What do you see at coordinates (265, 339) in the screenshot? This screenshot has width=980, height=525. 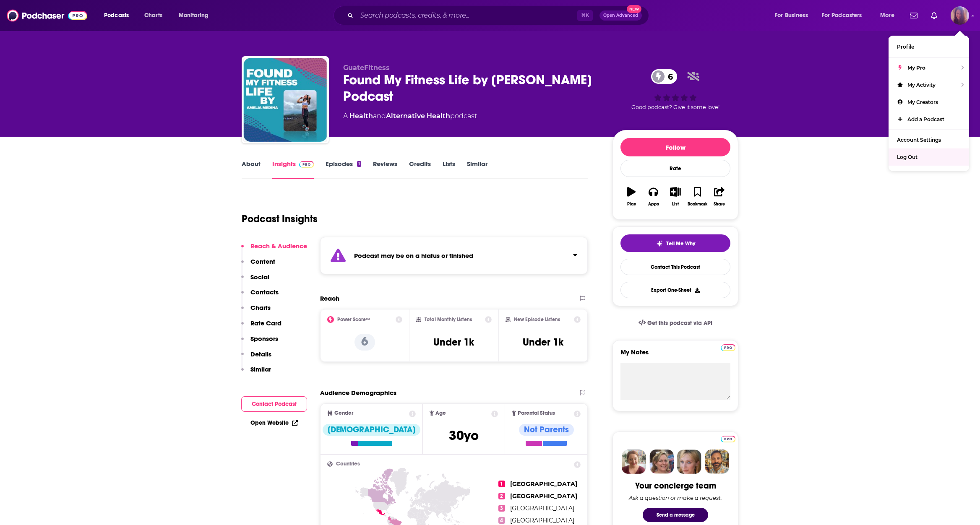 I see `p: Sponsors` at bounding box center [265, 339].